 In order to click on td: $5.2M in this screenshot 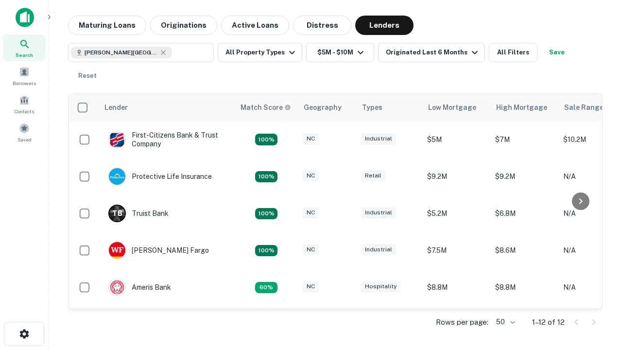, I will do `click(457, 213)`.